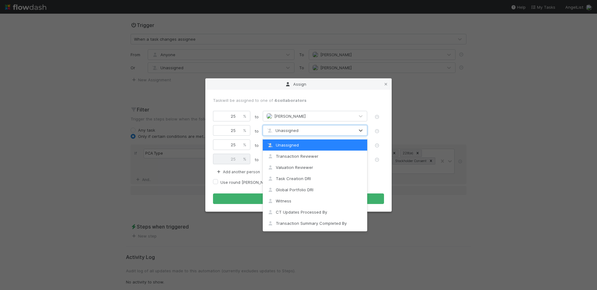 Image resolution: width=597 pixels, height=290 pixels. I want to click on div: Task will be assigned to one of, so click(298, 100).